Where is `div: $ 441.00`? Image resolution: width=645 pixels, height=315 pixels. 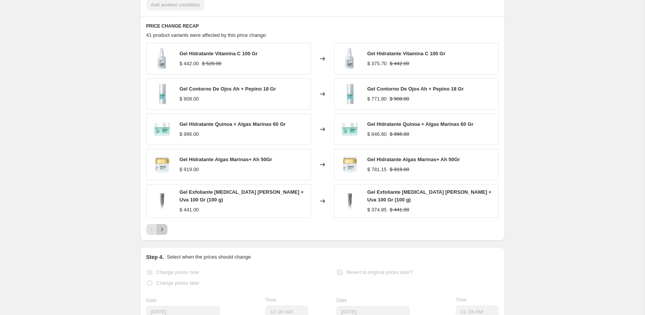 div: $ 441.00 is located at coordinates (189, 210).